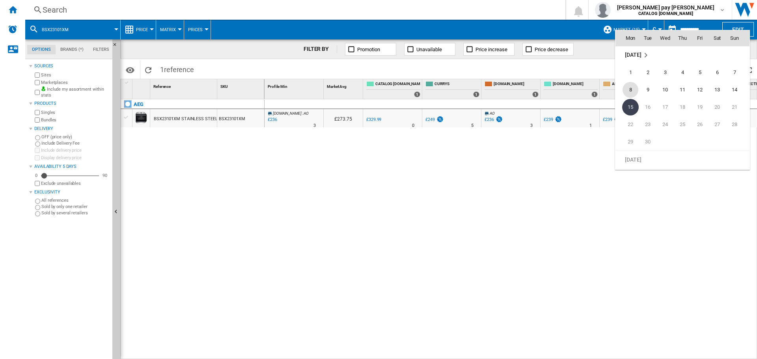 This screenshot has width=757, height=359. Describe the element at coordinates (700, 38) in the screenshot. I see `th: Fri` at that location.